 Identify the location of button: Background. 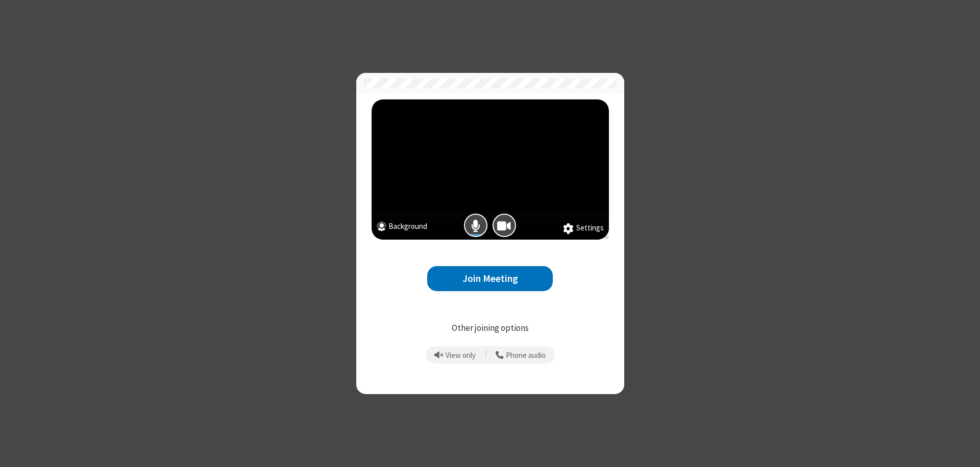
(402, 228).